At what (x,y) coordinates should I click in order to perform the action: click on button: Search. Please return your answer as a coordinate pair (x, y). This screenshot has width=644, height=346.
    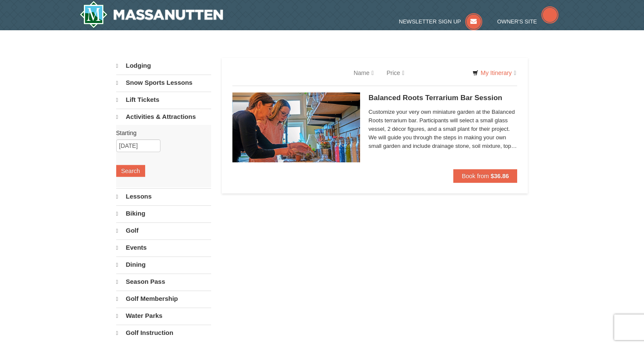
    Looking at the image, I should click on (130, 171).